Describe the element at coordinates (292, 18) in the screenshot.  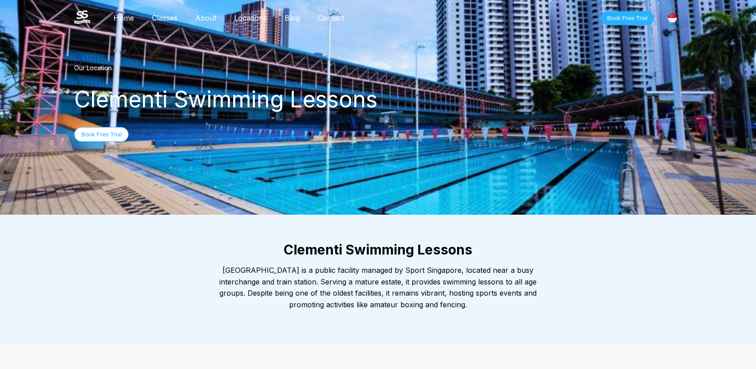
I see `a: Blog` at that location.